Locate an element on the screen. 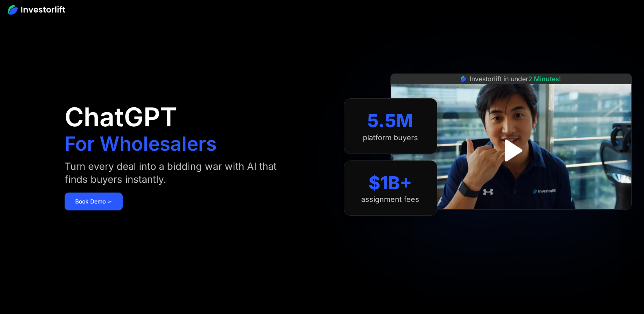 This screenshot has height=314, width=644. div: platform buyers is located at coordinates (391, 138).